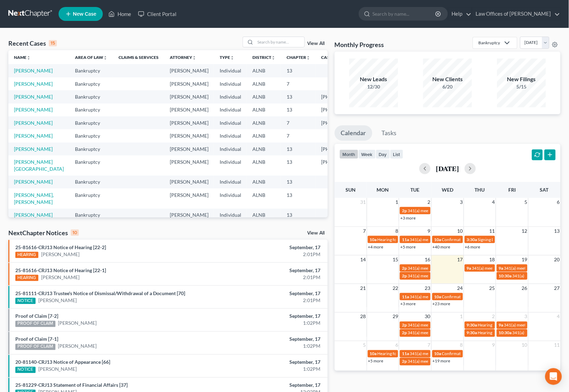 The image size is (569, 392). What do you see at coordinates (404, 361) in the screenshot?
I see `span: 2p` at bounding box center [404, 361].